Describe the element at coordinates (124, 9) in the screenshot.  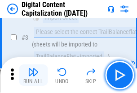
I see `img: Settings menu` at that location.